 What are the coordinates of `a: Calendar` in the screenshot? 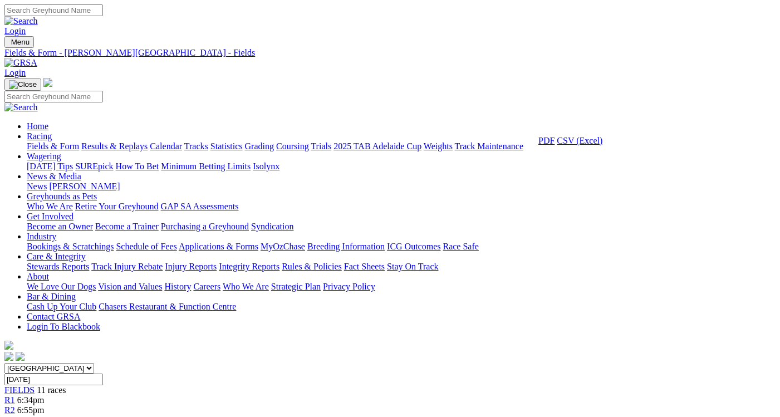 It's located at (166, 146).